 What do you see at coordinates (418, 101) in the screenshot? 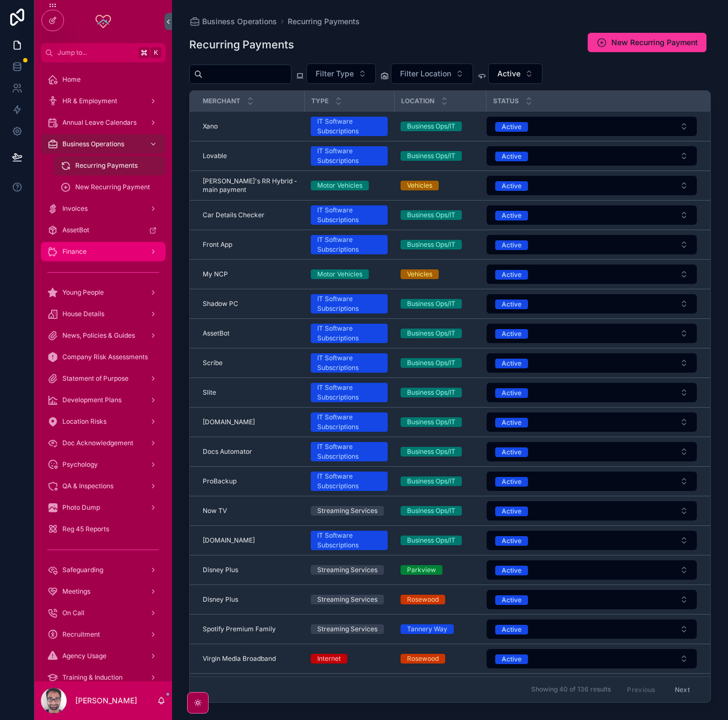
I see `span: Location` at bounding box center [418, 101].